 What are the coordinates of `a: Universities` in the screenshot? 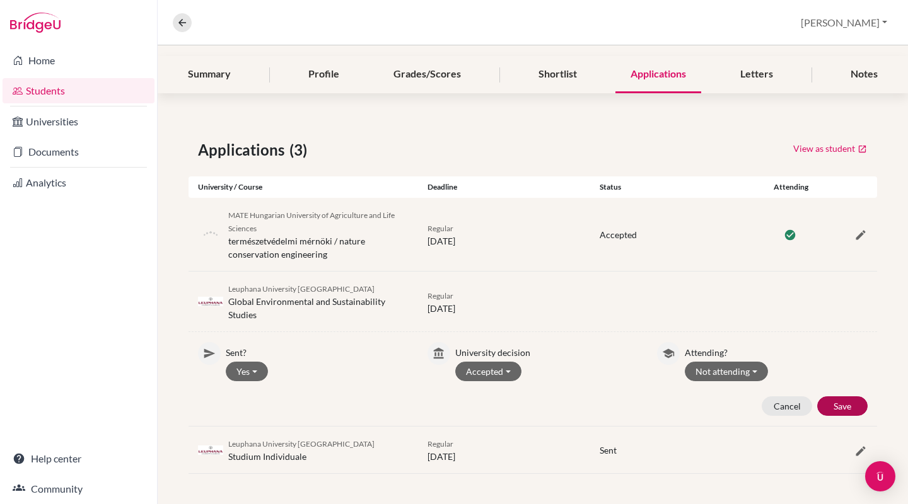 It's located at (78, 122).